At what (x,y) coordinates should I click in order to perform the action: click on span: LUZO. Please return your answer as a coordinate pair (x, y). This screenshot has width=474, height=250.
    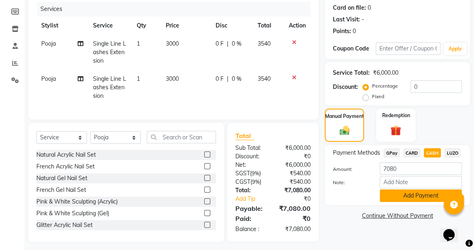
    Looking at the image, I should click on (452, 153).